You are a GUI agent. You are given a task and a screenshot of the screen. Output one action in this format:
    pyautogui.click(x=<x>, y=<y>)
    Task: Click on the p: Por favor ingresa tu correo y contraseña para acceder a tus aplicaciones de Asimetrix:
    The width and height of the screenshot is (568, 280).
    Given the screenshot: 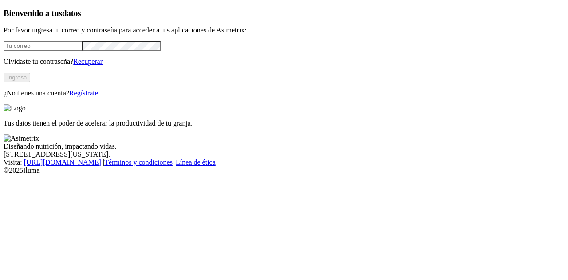 What is the action you would take?
    pyautogui.click(x=284, y=30)
    